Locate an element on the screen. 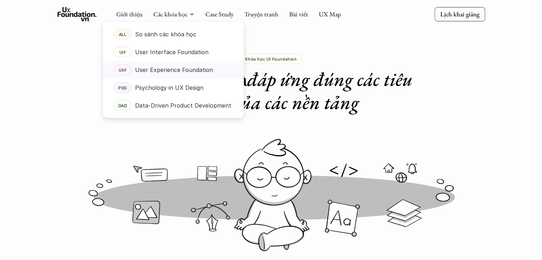 This screenshot has height=260, width=542. p: Psychology in UX Design is located at coordinates (169, 88).